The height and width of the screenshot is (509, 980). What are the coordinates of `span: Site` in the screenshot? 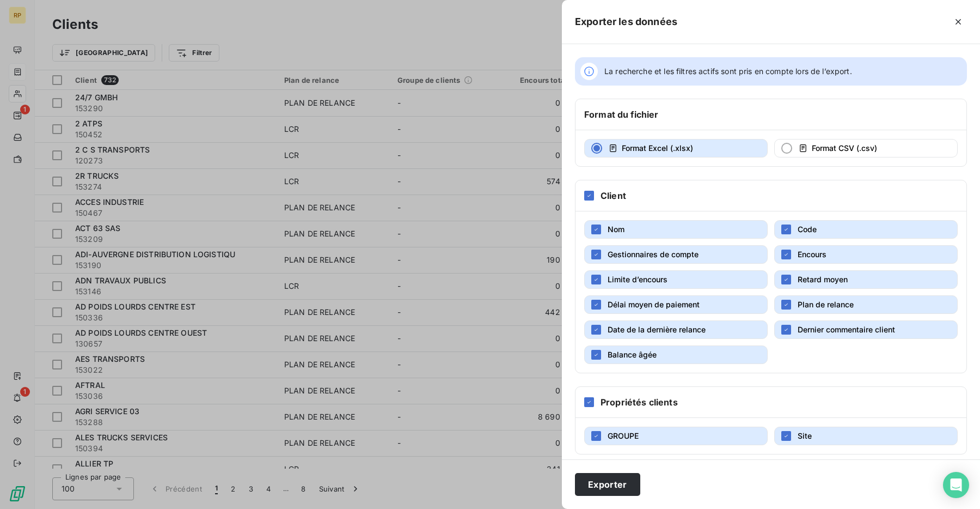 It's located at (805, 435).